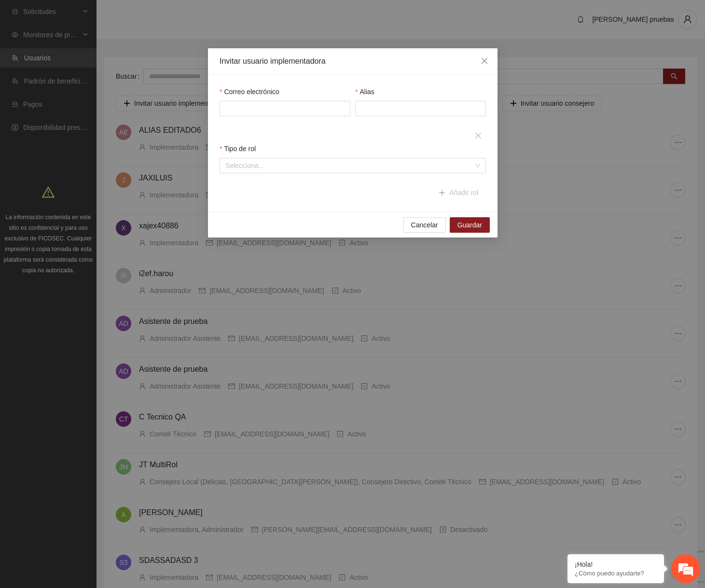 This screenshot has height=588, width=705. What do you see at coordinates (425, 225) in the screenshot?
I see `span: Cancelar` at bounding box center [425, 225].